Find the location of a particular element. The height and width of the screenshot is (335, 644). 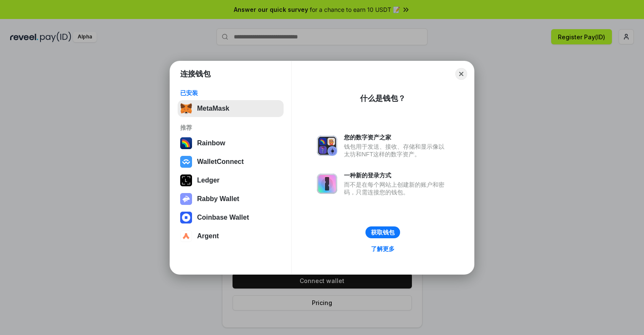

div: 您的数字资产之家 is located at coordinates (396, 138).